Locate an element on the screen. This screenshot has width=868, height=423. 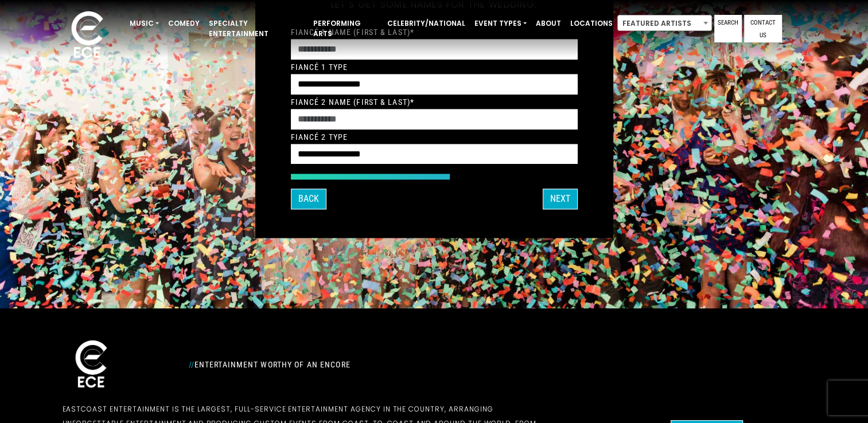
label: Fiancé 2 Type is located at coordinates (320, 137).